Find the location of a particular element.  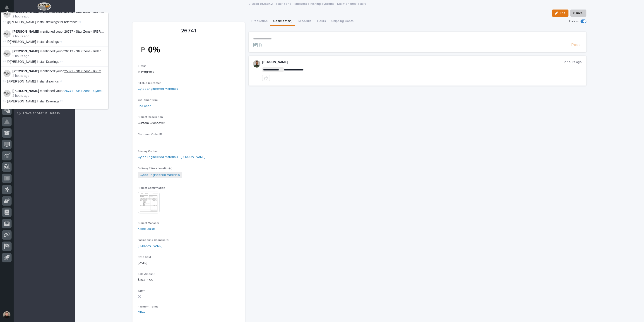

p: 26741 is located at coordinates (189, 31).